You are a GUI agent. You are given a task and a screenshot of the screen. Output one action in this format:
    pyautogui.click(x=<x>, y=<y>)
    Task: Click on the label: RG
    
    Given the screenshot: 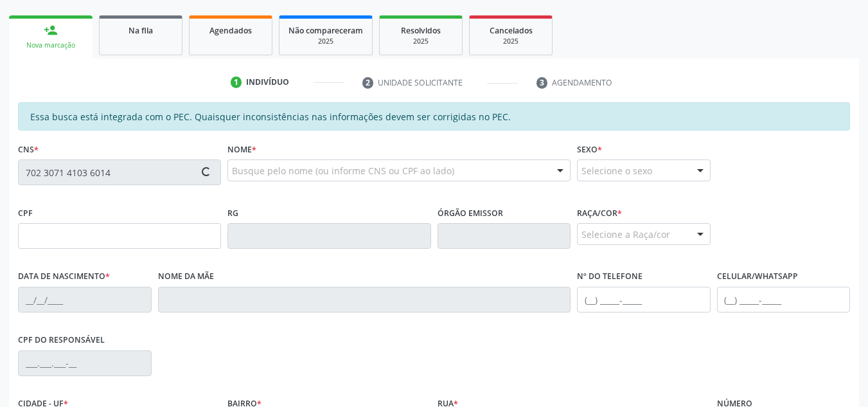 What is the action you would take?
    pyautogui.click(x=233, y=213)
    